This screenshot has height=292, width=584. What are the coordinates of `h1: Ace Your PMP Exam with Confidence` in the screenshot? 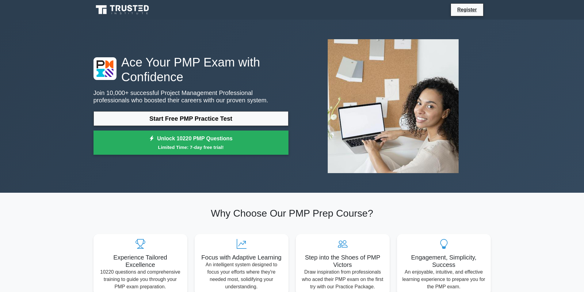 It's located at (191, 70).